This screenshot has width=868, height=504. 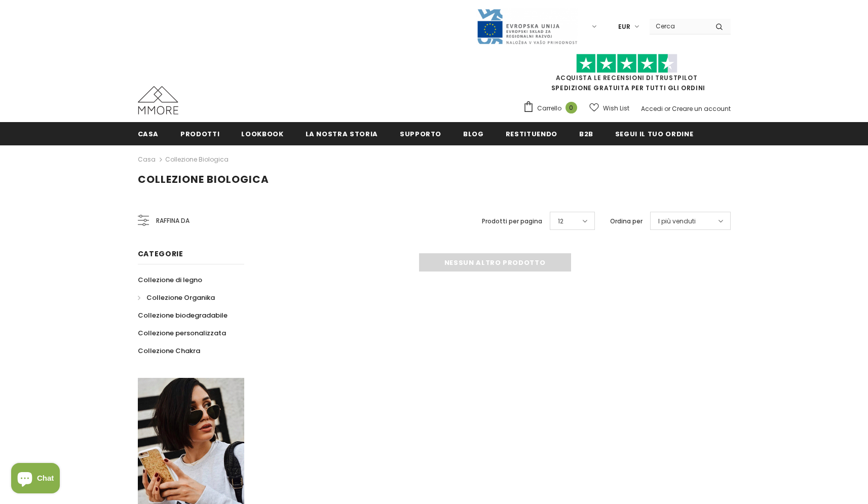 I want to click on span: Prodotti, so click(x=200, y=134).